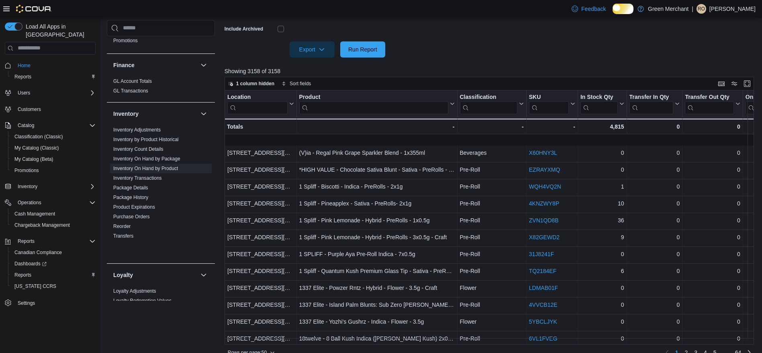 This screenshot has height=353, width=762. Describe the element at coordinates (26, 303) in the screenshot. I see `a: Settings` at that location.